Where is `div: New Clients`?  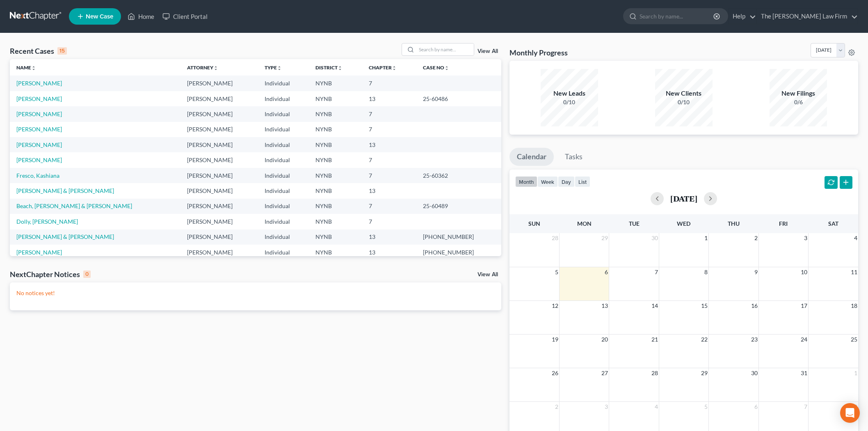
div: New Clients is located at coordinates (684, 93).